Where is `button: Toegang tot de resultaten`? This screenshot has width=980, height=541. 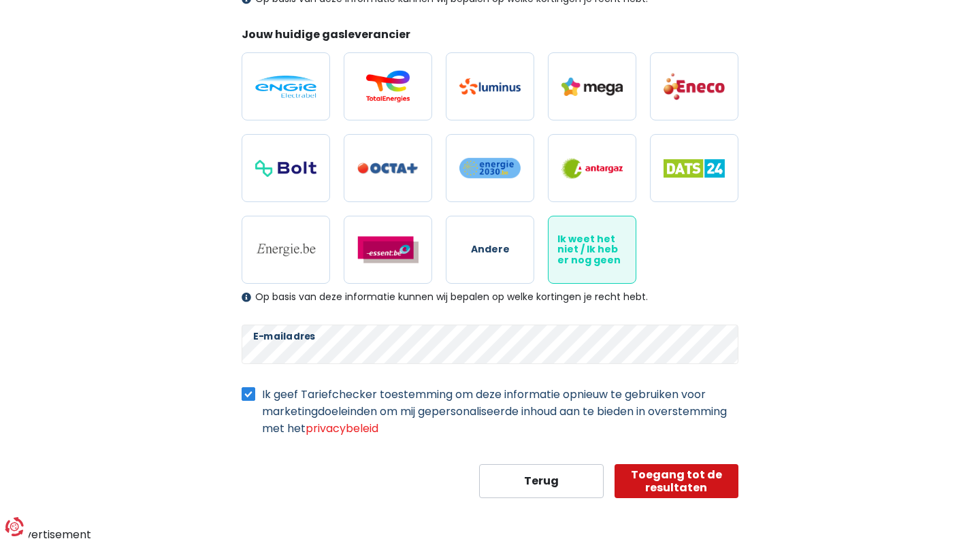 button: Toegang tot de resultaten is located at coordinates (676, 481).